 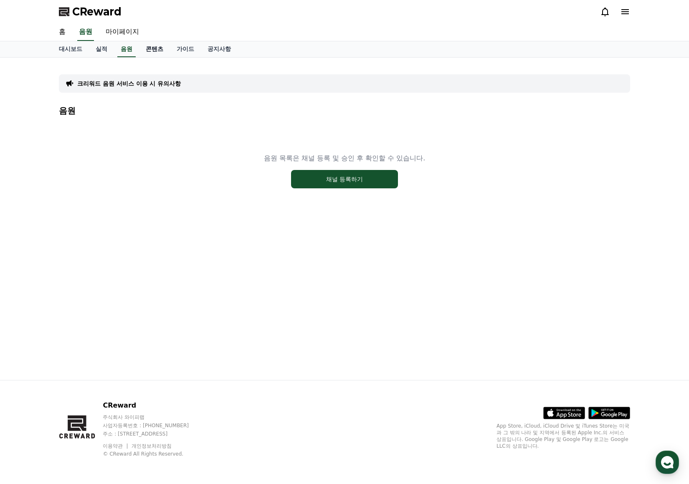 I want to click on span: 설정, so click(x=134, y=280).